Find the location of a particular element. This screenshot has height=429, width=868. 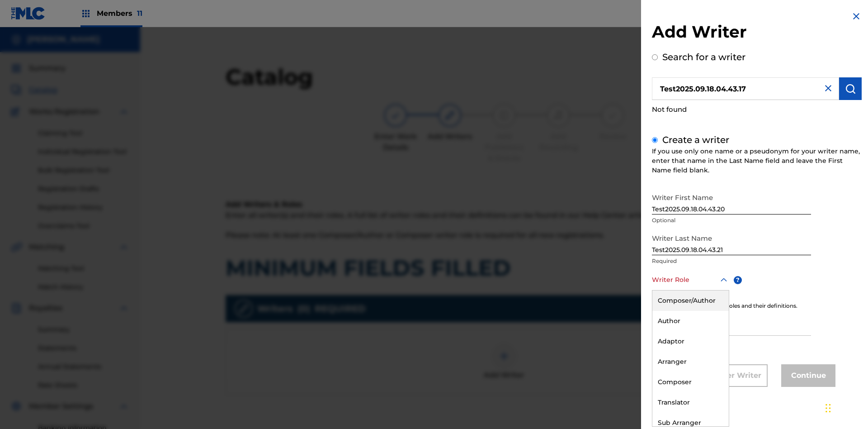

img: close is located at coordinates (828, 88).